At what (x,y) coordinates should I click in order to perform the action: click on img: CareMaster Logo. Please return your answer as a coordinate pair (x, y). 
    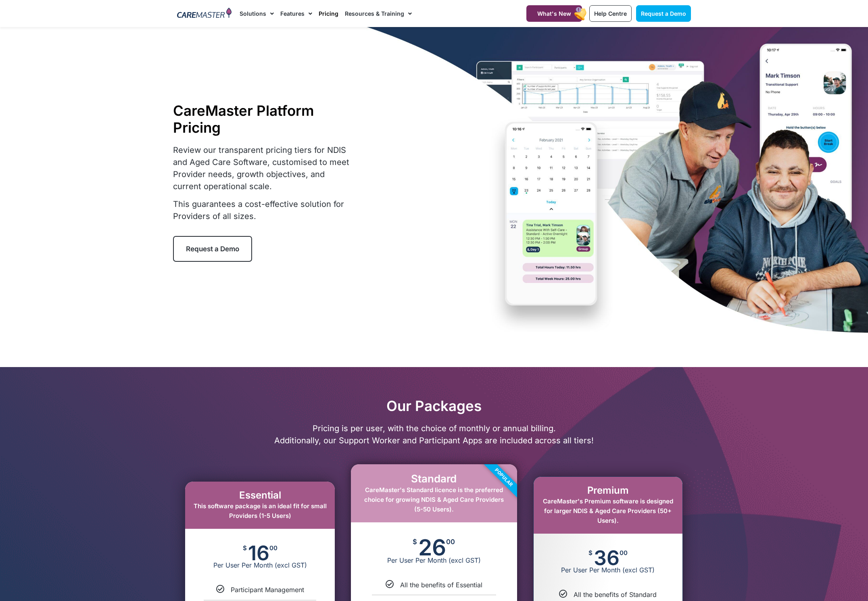
    Looking at the image, I should click on (204, 14).